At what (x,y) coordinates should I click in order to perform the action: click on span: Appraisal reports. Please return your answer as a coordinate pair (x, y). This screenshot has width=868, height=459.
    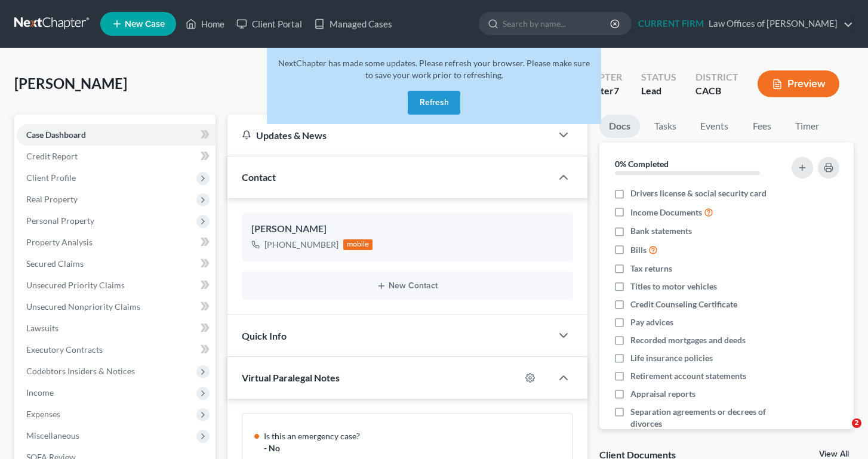
    Looking at the image, I should click on (663, 393).